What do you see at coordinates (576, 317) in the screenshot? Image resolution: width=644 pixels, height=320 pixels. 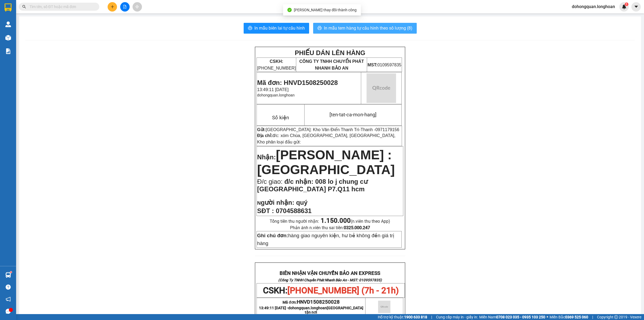 I see `strong: 0369 525 060` at bounding box center [576, 317].